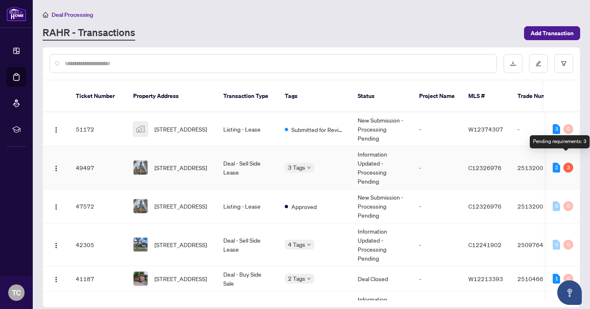  What do you see at coordinates (563, 63) in the screenshot?
I see `button: filter` at bounding box center [563, 63].